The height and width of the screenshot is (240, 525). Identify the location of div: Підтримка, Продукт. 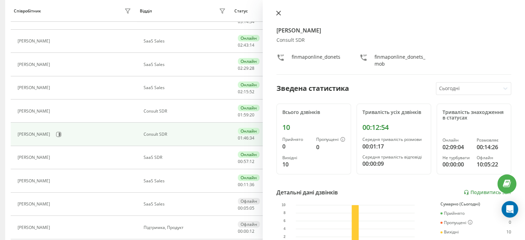
(185, 227).